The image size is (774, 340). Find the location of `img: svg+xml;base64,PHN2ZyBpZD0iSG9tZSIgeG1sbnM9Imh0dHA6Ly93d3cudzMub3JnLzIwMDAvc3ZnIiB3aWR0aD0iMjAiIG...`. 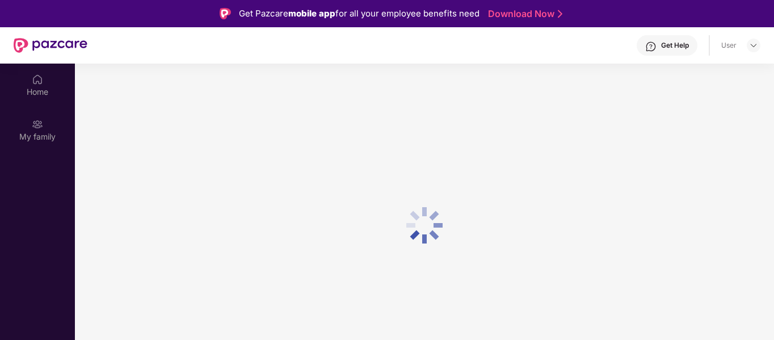

img: svg+xml;base64,PHN2ZyBpZD0iSG9tZSIgeG1sbnM9Imh0dHA6Ly93d3cudzMub3JnLzIwMDAvc3ZnIiB3aWR0aD0iMjAiIG... is located at coordinates (37, 79).